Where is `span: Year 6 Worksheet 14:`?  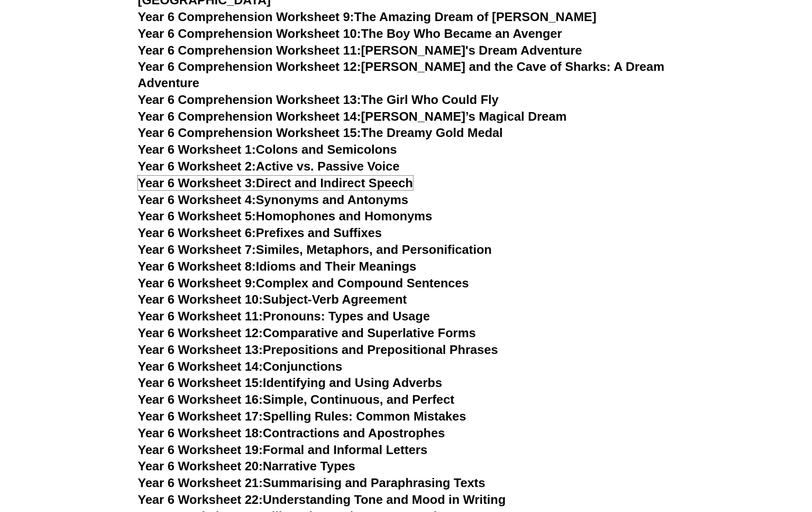
span: Year 6 Worksheet 14: is located at coordinates (200, 366).